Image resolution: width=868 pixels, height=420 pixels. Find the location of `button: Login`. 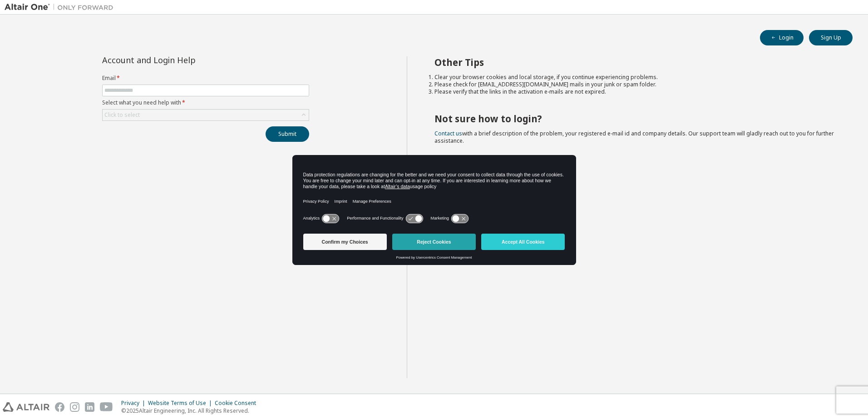

button: Login is located at coordinates (782, 38).